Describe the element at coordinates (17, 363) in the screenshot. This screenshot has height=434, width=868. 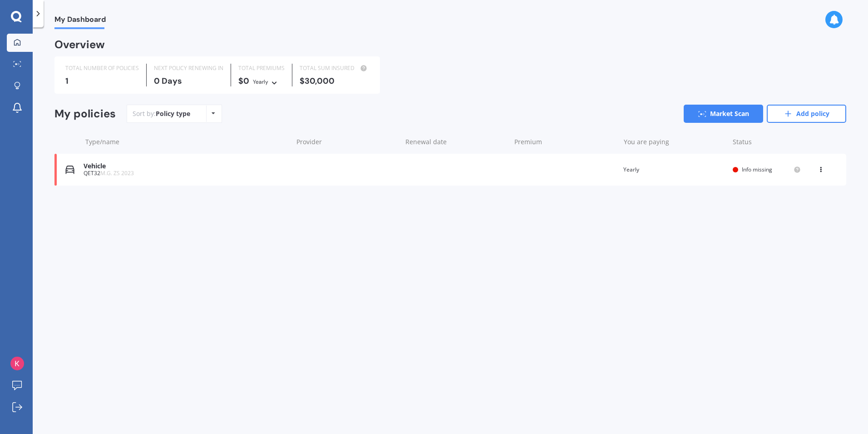
I see `img: ACg8ocJjBdN8-VivRHBRU2sgidWMHqcWcUMoAMkyEs-i9V7rO0amGg=s96-c` at that location.